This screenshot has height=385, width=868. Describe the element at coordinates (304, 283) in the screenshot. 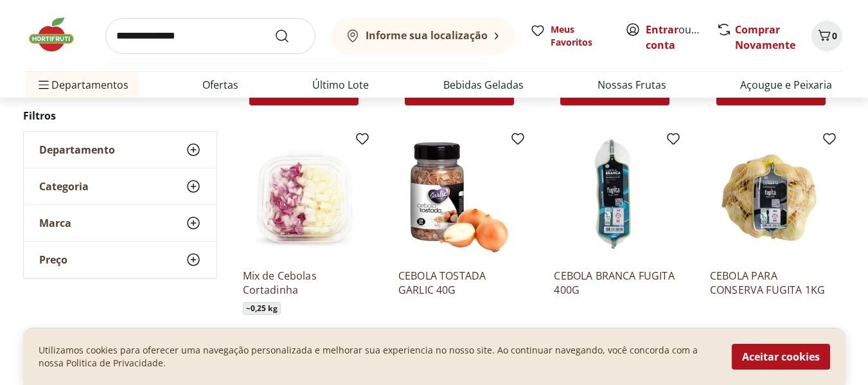

I see `p: Mix de Cebolas Cortadinha` at that location.